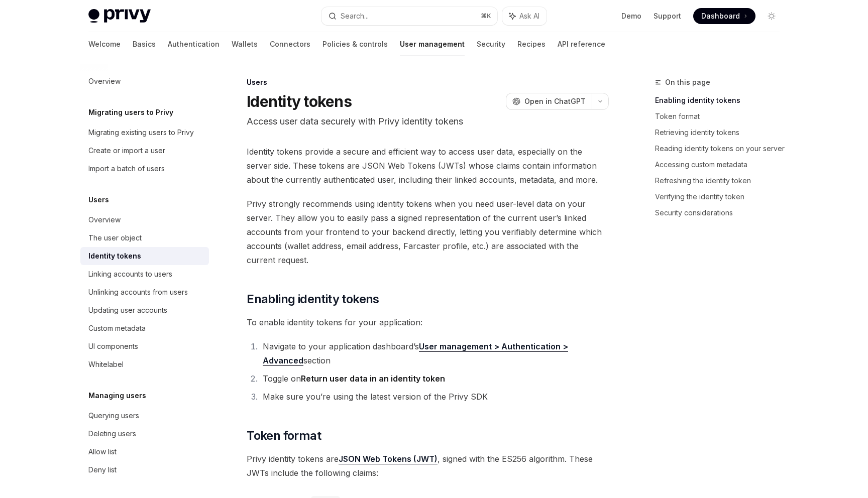 The image size is (868, 498). What do you see at coordinates (119, 16) in the screenshot?
I see `img: light logo` at bounding box center [119, 16].